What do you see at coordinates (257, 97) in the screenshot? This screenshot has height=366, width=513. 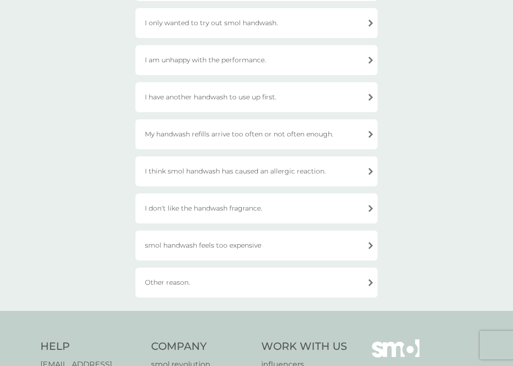 I see `div: I have another handwash to use up first.` at bounding box center [257, 97].